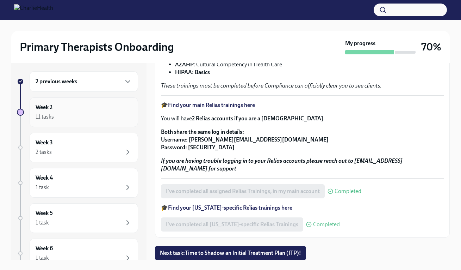 The width and height of the screenshot is (461, 270). I want to click on button: Next task:Time to Shadow an Initial Treatment Plan (ITP)!, so click(230, 253).